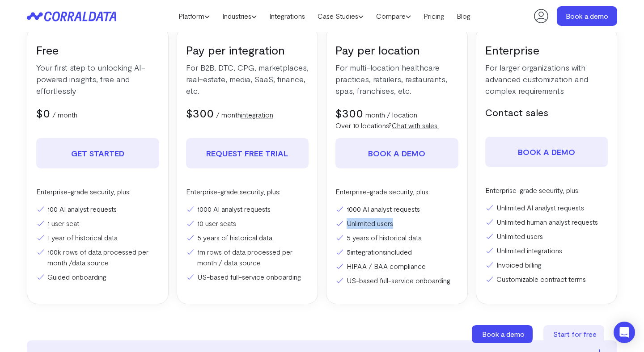 The height and width of the screenshot is (352, 644). What do you see at coordinates (397, 252) in the screenshot?
I see `li: 5 included` at bounding box center [397, 252].